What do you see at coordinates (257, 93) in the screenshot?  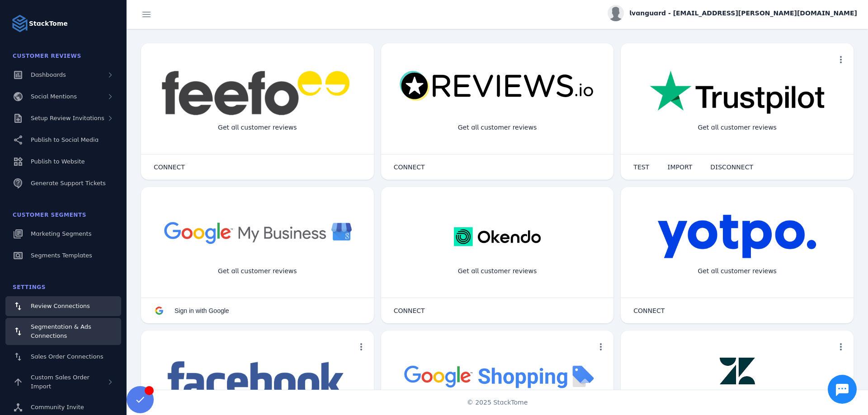 I see `img: feefo.png` at bounding box center [257, 93].